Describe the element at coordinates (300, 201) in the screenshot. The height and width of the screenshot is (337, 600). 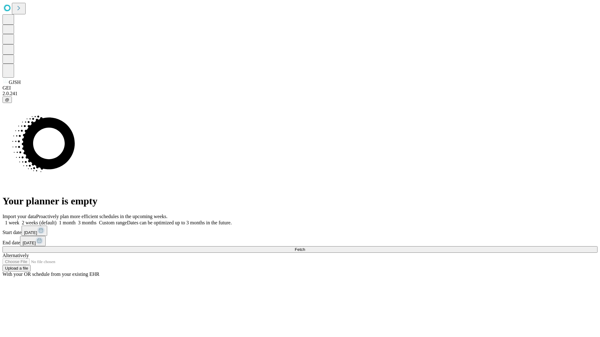
I see `h1: Your planner is empty` at that location.